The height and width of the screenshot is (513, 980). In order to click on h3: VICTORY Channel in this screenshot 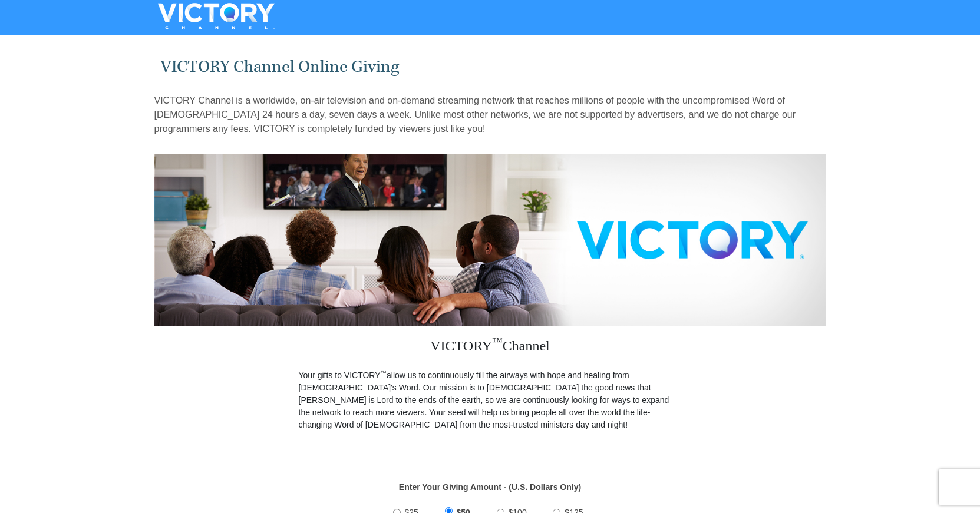, I will do `click(491, 348)`.